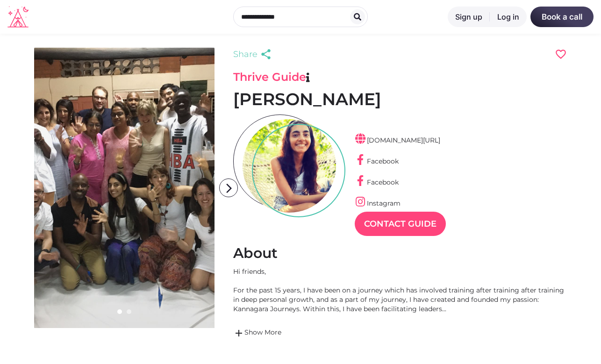  Describe the element at coordinates (239, 333) in the screenshot. I see `span: add` at that location.